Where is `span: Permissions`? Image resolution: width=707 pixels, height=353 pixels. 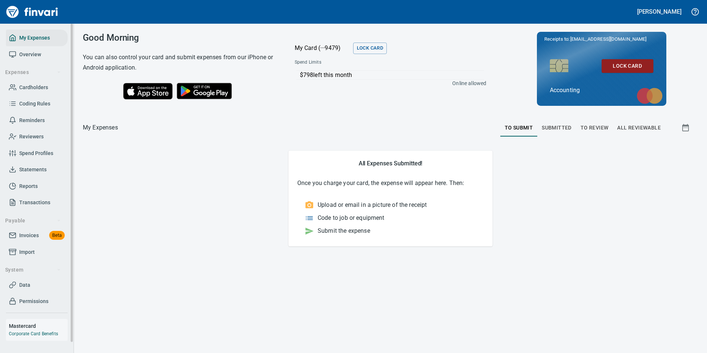
span: Permissions is located at coordinates (34, 301).